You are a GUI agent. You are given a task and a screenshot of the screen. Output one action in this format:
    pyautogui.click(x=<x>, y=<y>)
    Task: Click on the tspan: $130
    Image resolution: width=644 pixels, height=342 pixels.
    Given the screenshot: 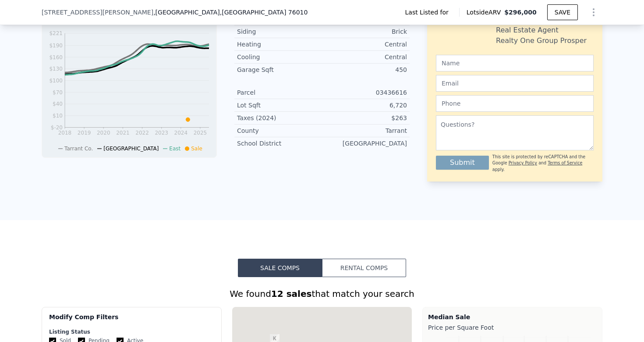 What is the action you would take?
    pyautogui.click(x=55, y=69)
    